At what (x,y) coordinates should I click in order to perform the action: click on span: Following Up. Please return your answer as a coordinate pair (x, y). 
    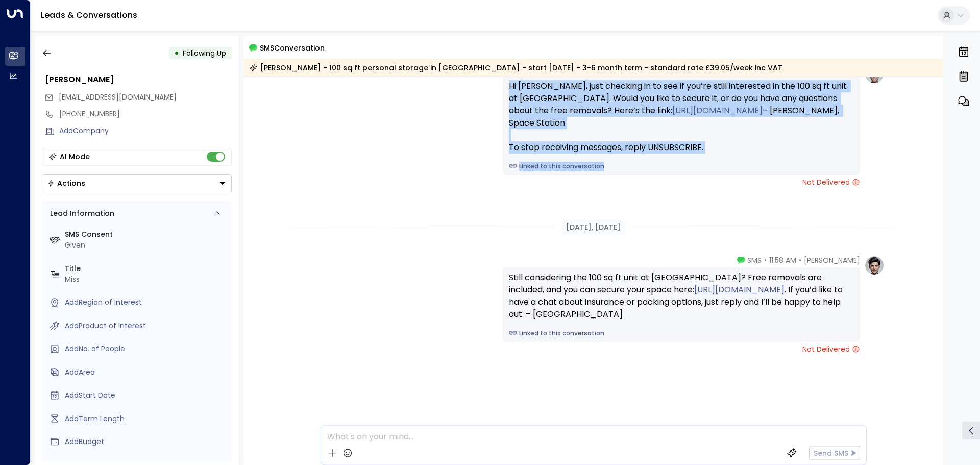
    Looking at the image, I should click on (204, 53).